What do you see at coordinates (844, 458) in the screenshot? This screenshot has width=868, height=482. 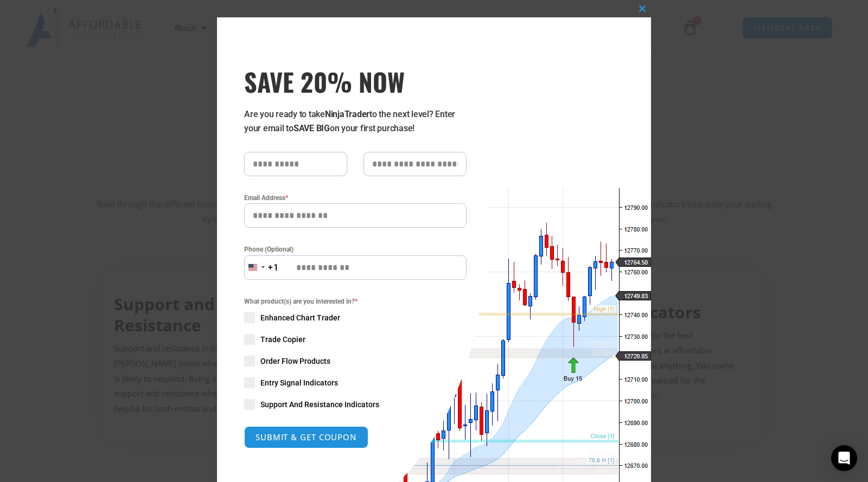 I see `div: Open Intercom Messenger` at bounding box center [844, 458].